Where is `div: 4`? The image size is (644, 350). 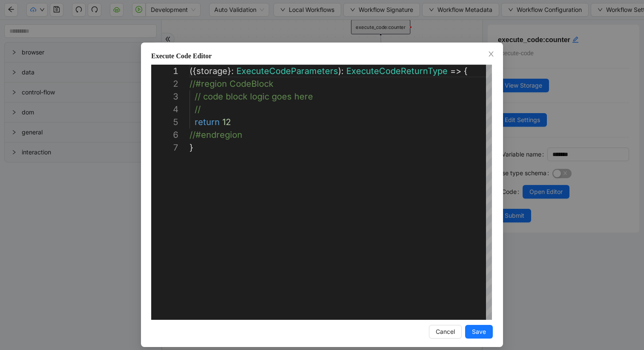
div: 4 is located at coordinates (165, 109).